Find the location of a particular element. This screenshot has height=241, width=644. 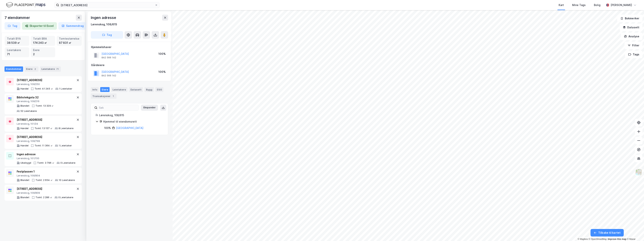

div: ESG is located at coordinates (159, 89).